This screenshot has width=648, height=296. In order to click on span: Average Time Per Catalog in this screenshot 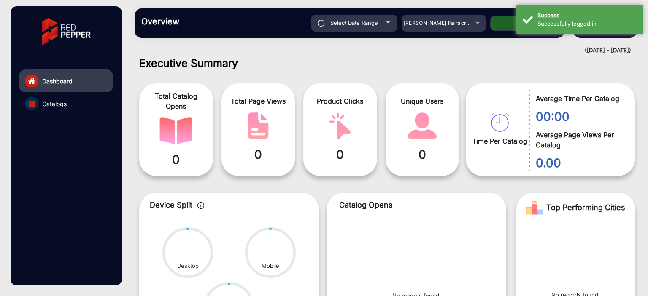, I will do `click(579, 99)`.